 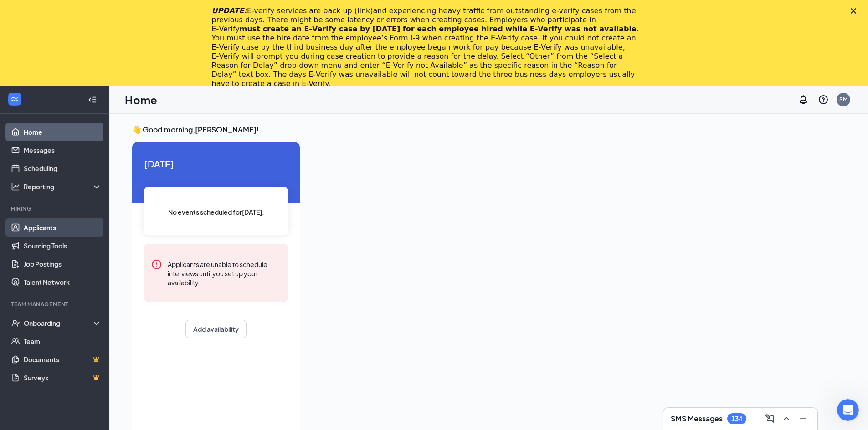 What do you see at coordinates (803, 419) in the screenshot?
I see `svg: Minimize` at bounding box center [803, 419].